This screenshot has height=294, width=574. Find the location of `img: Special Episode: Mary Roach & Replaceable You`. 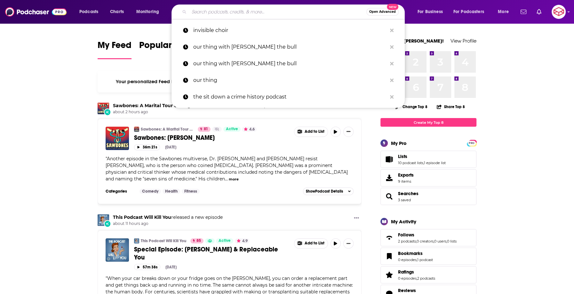

img: Special Episode: Mary Roach & Replaceable You is located at coordinates (117, 250).